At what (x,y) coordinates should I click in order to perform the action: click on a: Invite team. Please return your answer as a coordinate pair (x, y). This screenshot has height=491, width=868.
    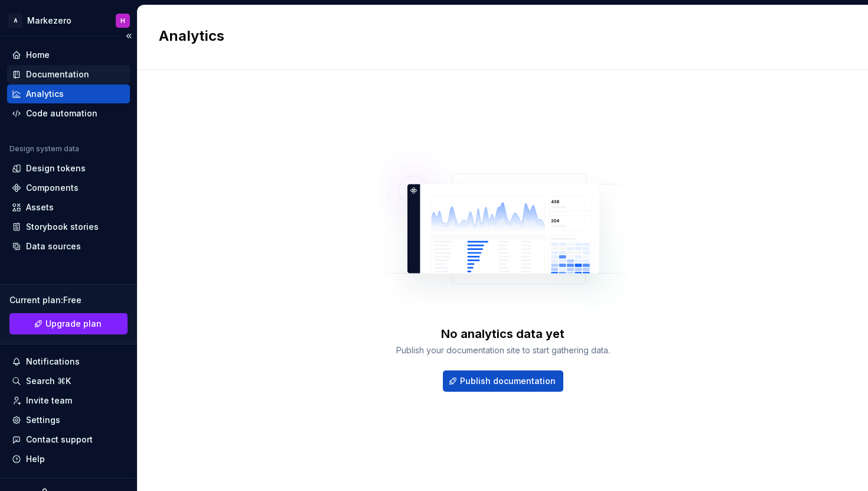
    Looking at the image, I should click on (68, 400).